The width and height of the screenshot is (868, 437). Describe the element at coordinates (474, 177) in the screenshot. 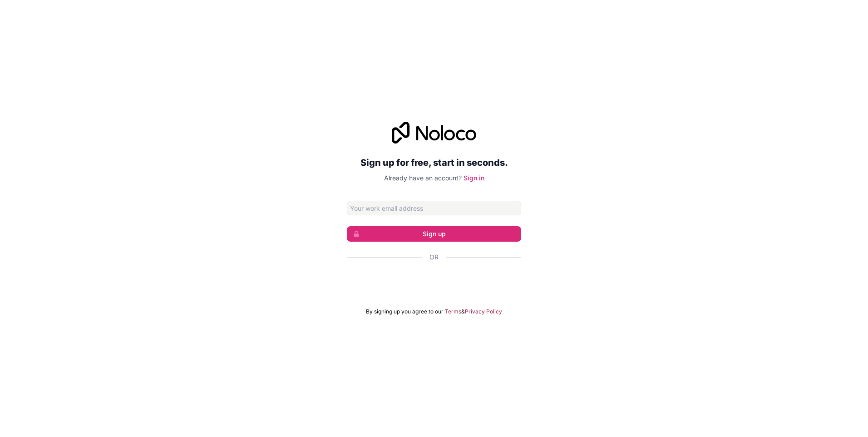

I see `a: Sign in` at that location.